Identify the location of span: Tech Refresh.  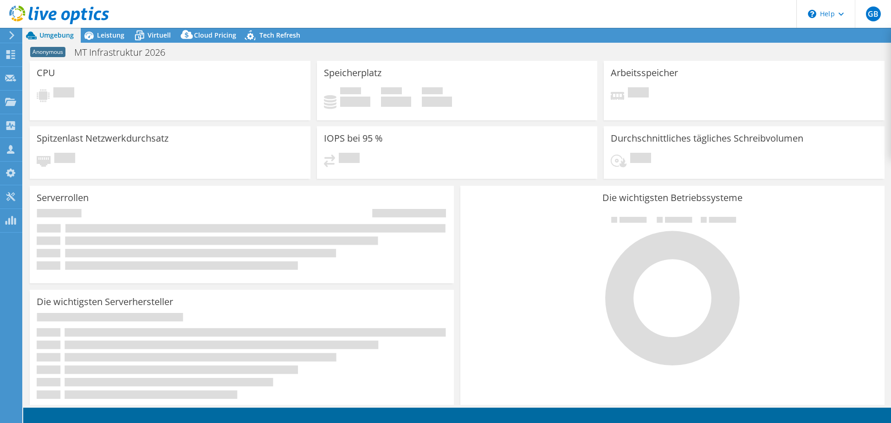
(280, 35).